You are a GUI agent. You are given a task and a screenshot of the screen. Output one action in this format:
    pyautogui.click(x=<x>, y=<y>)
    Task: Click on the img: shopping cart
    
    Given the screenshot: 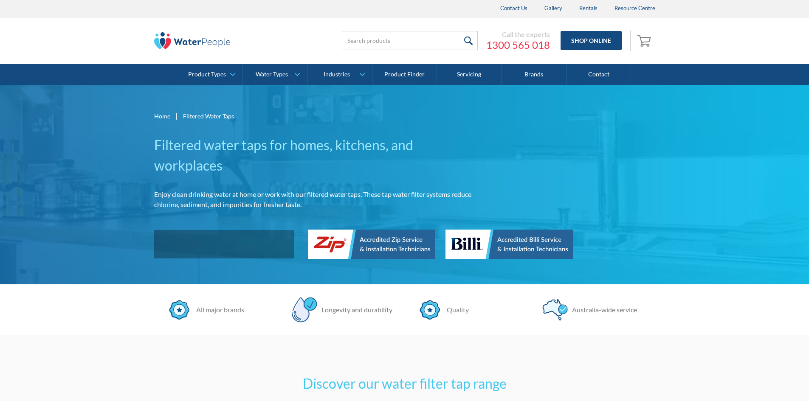 What is the action you would take?
    pyautogui.click(x=645, y=40)
    